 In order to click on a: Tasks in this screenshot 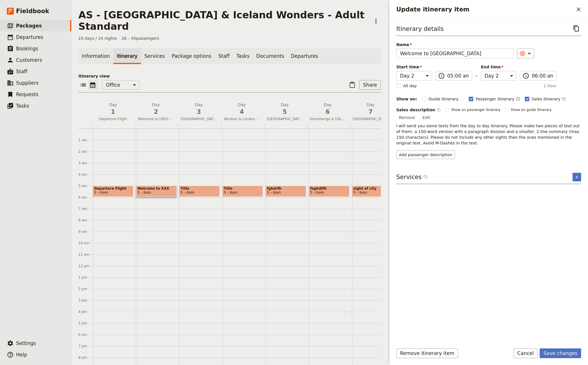, I will do `click(243, 56)`.